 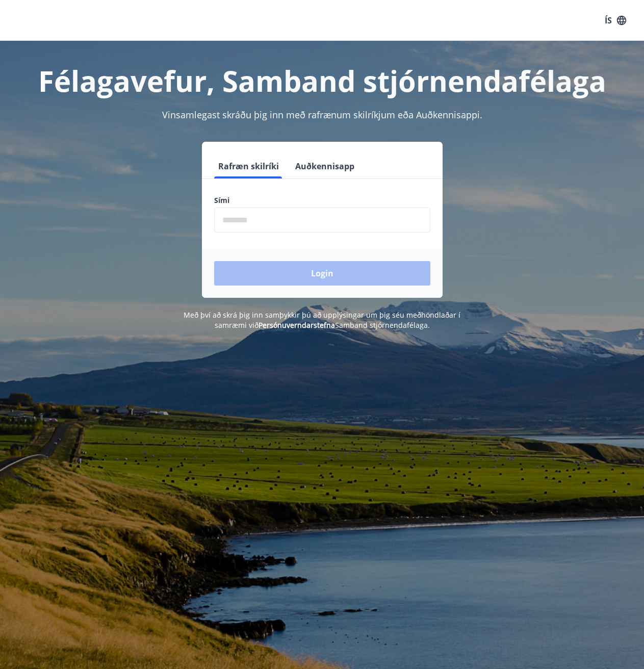 What do you see at coordinates (322, 80) in the screenshot?
I see `h1: Félagavefur, Samband stjórnendafélaga` at bounding box center [322, 80].